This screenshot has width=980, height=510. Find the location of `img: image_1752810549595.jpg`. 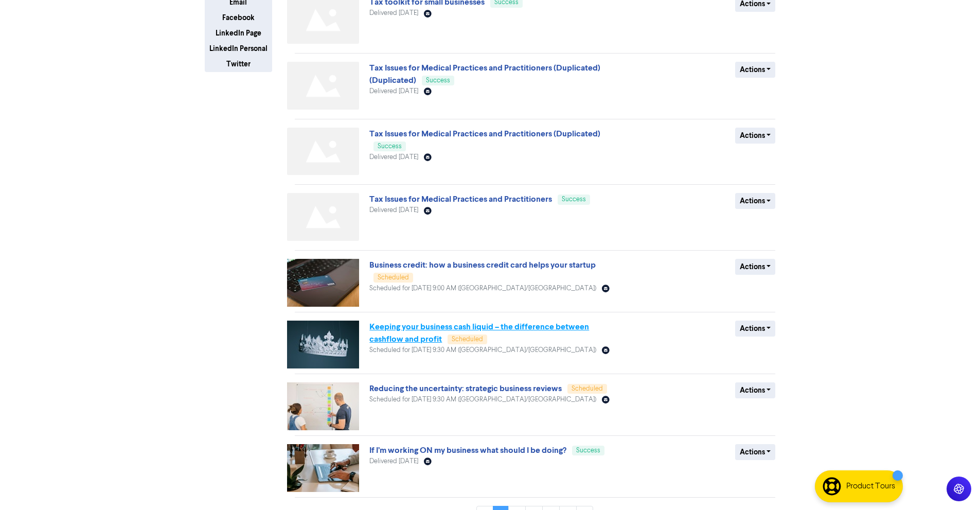

img: image_1752810549595.jpg is located at coordinates (323, 406).